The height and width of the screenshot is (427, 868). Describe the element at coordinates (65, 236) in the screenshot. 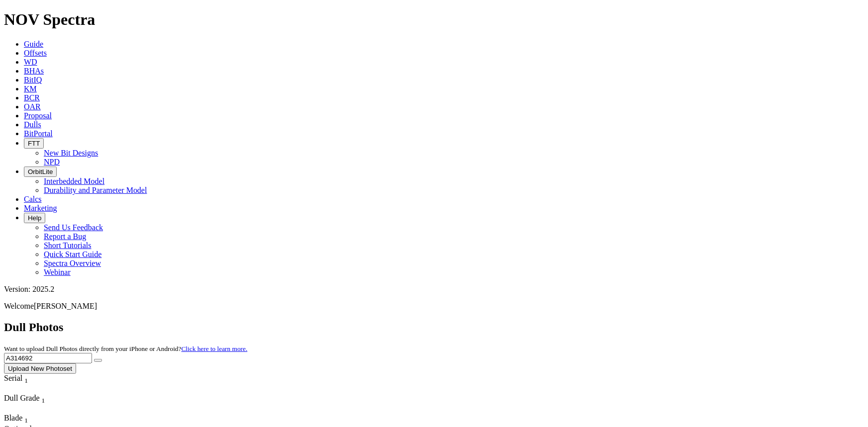

I see `a: Report a Bug` at that location.